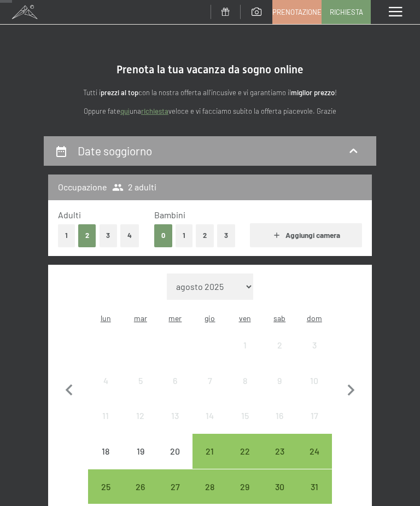  What do you see at coordinates (315, 463) in the screenshot?
I see `div: 24` at bounding box center [315, 463].